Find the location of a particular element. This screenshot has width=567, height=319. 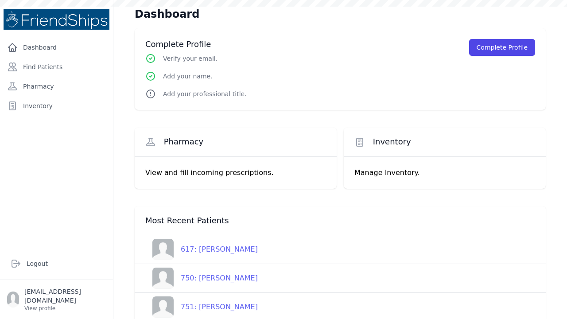

a: Find Patients is located at coordinates (56, 67).